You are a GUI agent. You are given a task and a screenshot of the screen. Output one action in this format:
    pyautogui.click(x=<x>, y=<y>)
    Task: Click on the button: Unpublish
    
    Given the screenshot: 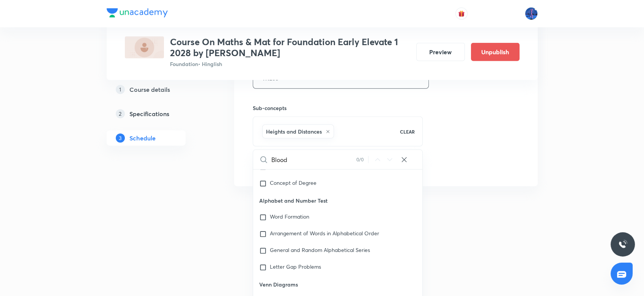 What is the action you would take?
    pyautogui.click(x=496, y=52)
    